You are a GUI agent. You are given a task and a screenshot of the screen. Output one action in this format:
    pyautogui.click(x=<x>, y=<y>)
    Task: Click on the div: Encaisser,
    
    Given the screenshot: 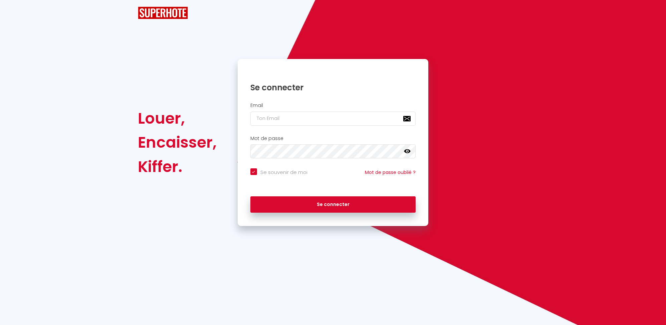 What is the action you would take?
    pyautogui.click(x=177, y=142)
    